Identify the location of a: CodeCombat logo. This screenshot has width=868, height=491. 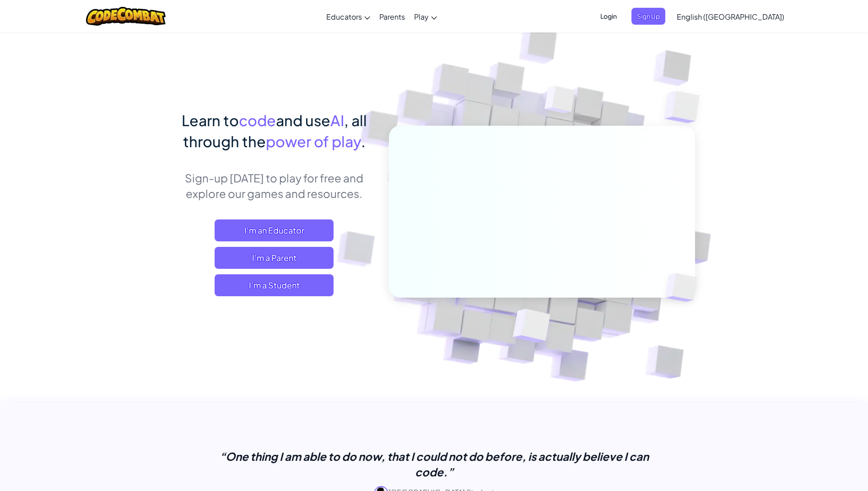
(126, 16).